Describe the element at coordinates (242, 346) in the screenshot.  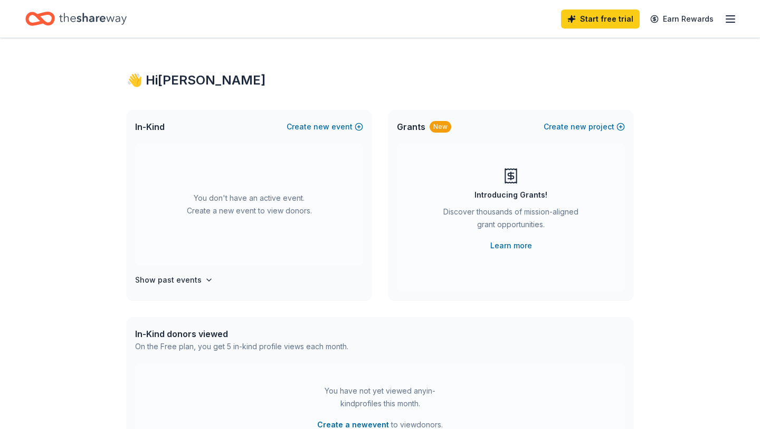
I see `div: On the Free plan, you get 5 in-kind profile views each month.` at that location.